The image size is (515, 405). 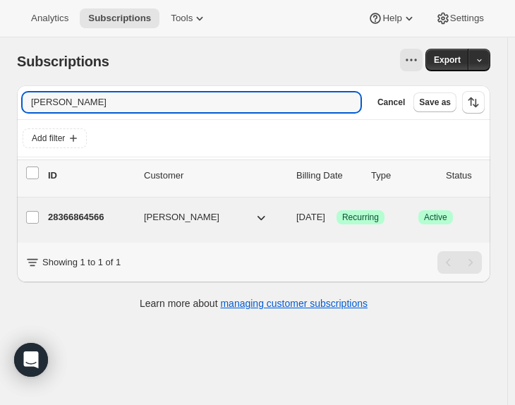 What do you see at coordinates (411, 60) in the screenshot?
I see `button: View actions for Subscriptions` at bounding box center [411, 60].